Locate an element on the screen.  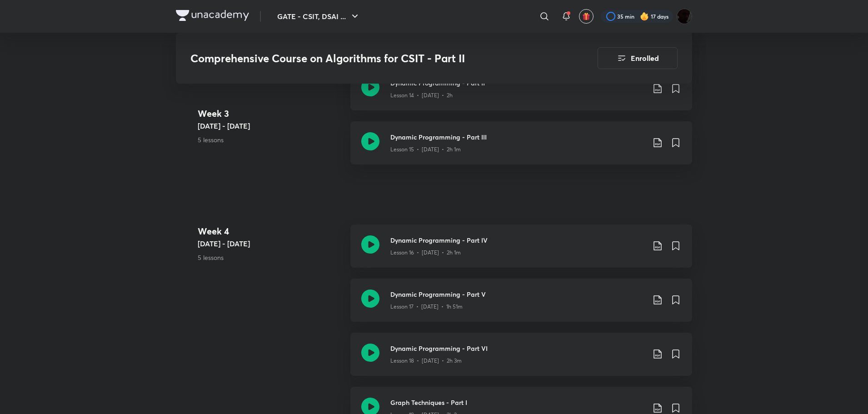
h3: Graph Techniques - Part I is located at coordinates (518, 403).